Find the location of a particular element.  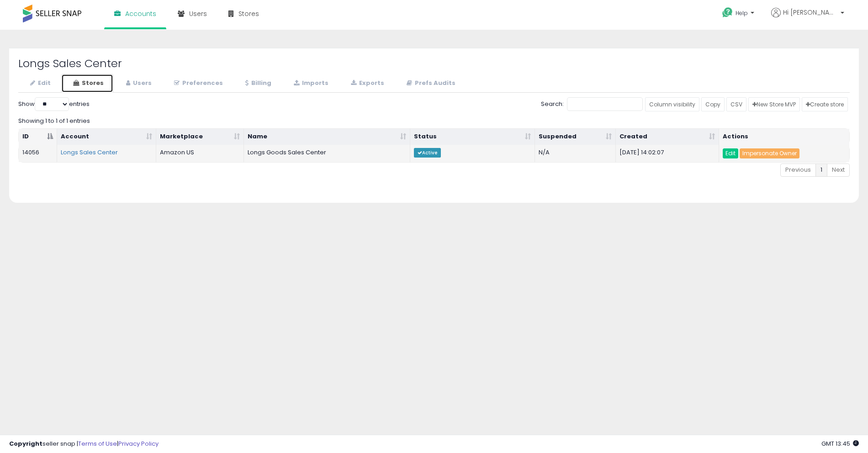

span: CSV is located at coordinates (737, 104).